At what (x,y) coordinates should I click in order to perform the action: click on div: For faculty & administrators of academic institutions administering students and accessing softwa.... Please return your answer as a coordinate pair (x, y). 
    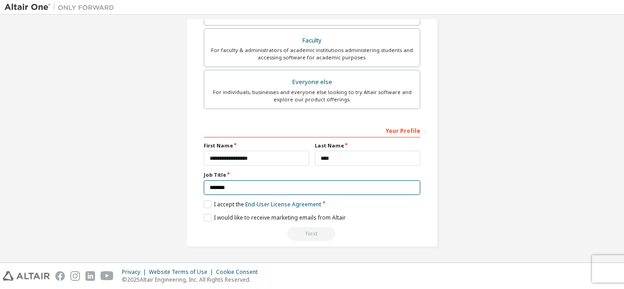
    Looking at the image, I should click on (312, 54).